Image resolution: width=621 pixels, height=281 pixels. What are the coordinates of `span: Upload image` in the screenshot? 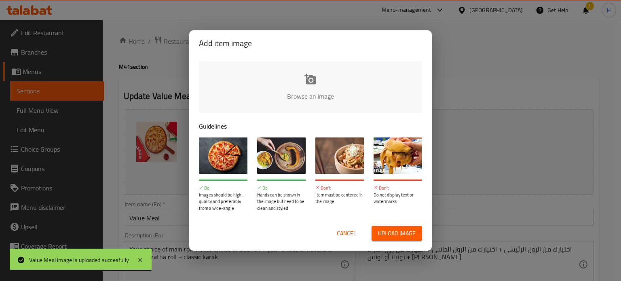 It's located at (397, 233).